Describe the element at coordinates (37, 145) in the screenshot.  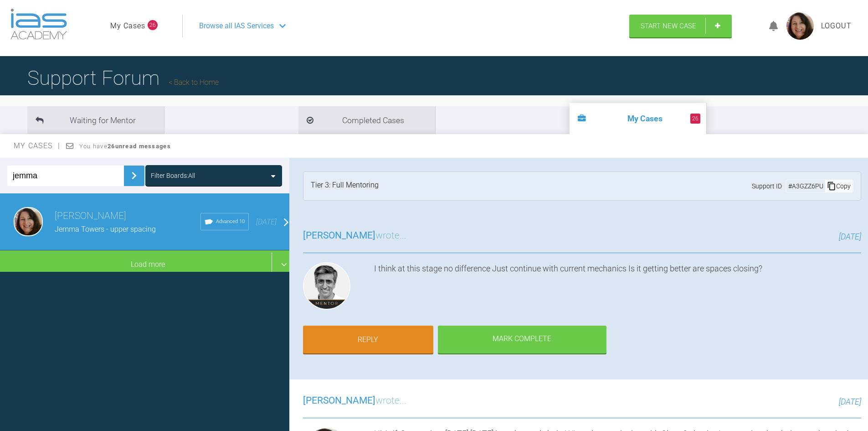
I see `span: My Cases` at that location.